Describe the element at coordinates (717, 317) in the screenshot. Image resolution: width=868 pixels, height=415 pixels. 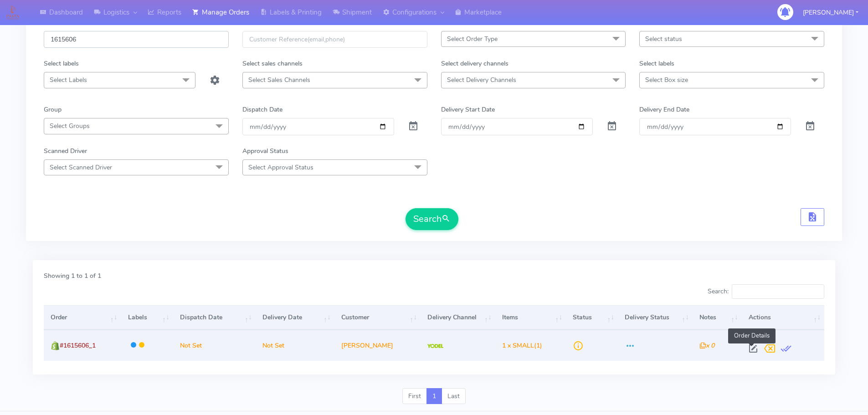
I see `th: Notes: activate to sort column ascending` at that location.